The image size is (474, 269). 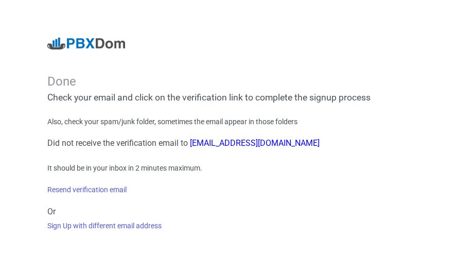 What do you see at coordinates (237, 81) in the screenshot?
I see `div: Done` at bounding box center [237, 81].